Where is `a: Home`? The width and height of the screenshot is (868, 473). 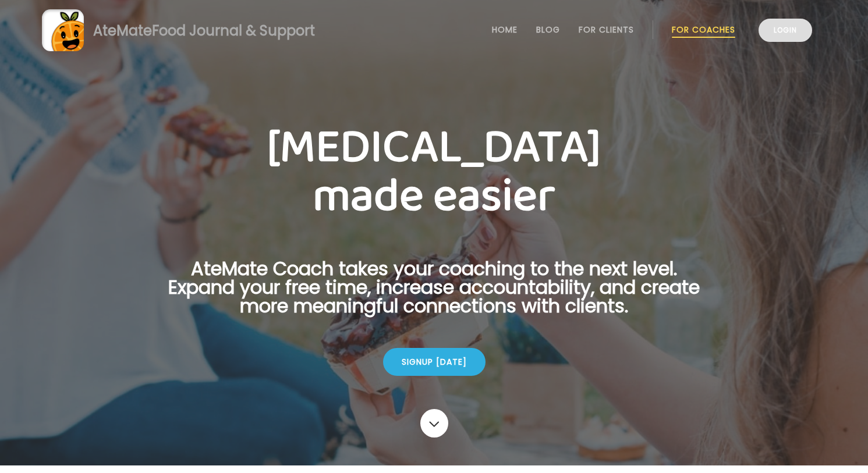
a: Home is located at coordinates (505, 29).